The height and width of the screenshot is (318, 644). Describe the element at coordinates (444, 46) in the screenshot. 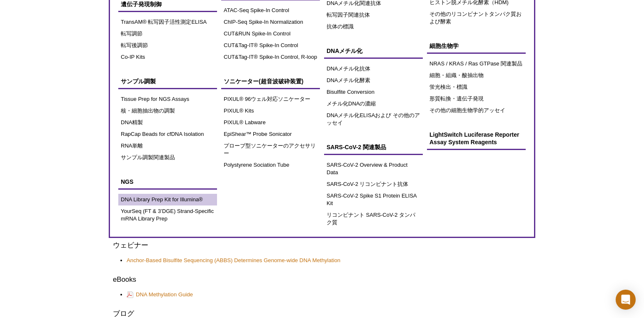

I see `span: 細胞生物学` at that location.